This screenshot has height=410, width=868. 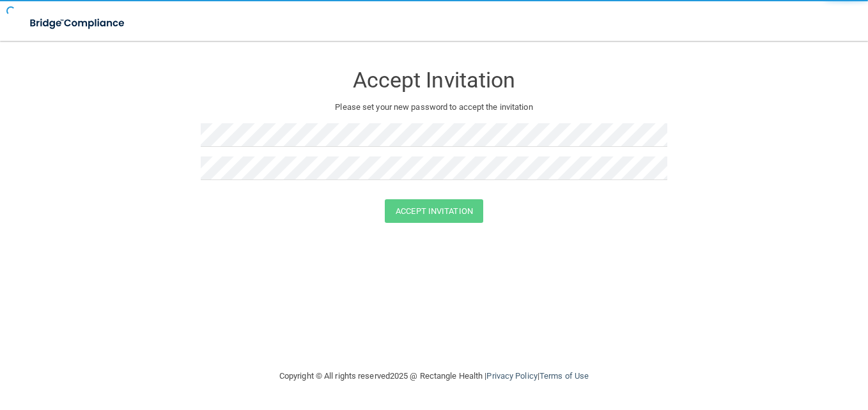 I want to click on a: Privacy Policy, so click(x=512, y=375).